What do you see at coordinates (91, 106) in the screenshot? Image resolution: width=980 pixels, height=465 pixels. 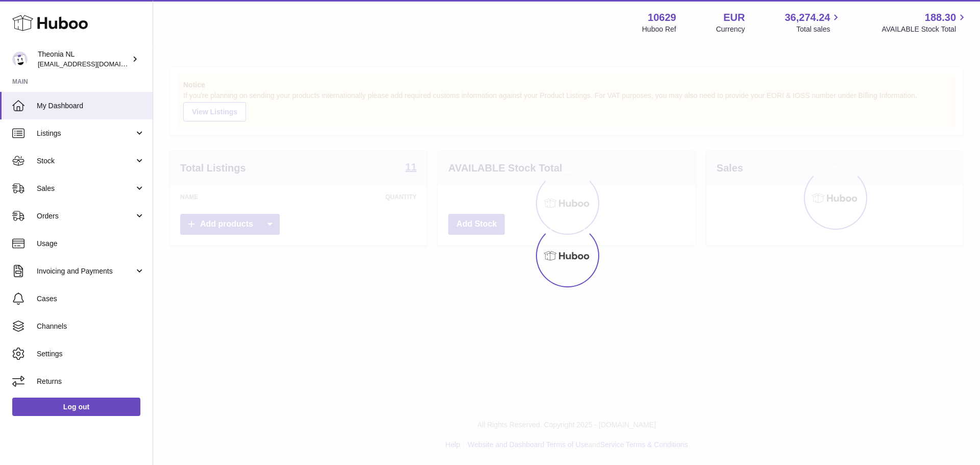 I see `span: My Dashboard` at bounding box center [91, 106].